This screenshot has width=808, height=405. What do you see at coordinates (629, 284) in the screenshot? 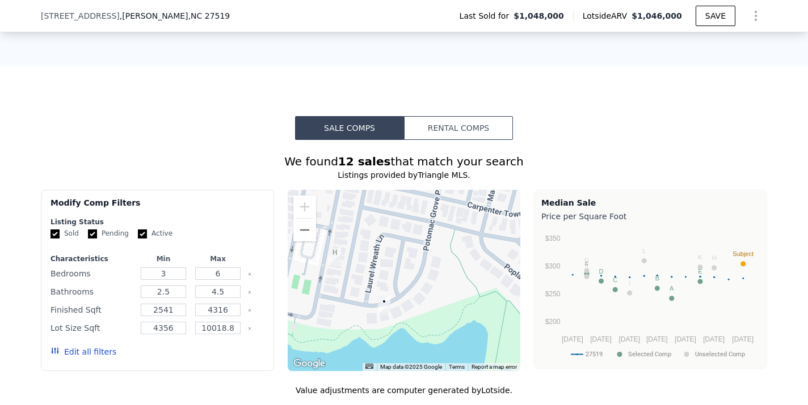
I see `text: I` at bounding box center [629, 284].